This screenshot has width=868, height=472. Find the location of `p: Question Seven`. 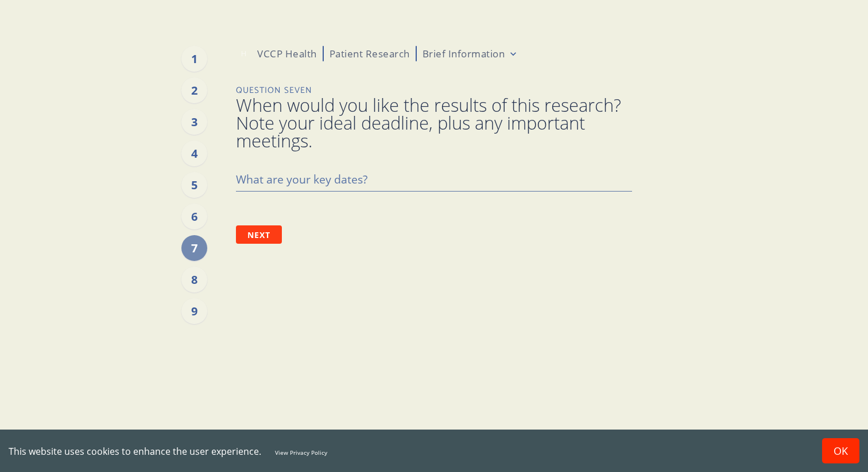

p: Question Seven is located at coordinates (434, 90).